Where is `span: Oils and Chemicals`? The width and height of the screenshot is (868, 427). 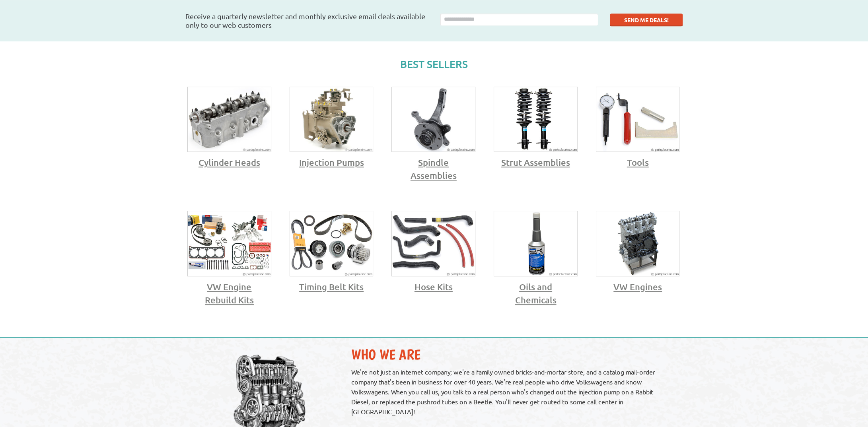 span: Oils and Chemicals is located at coordinates (536, 293).